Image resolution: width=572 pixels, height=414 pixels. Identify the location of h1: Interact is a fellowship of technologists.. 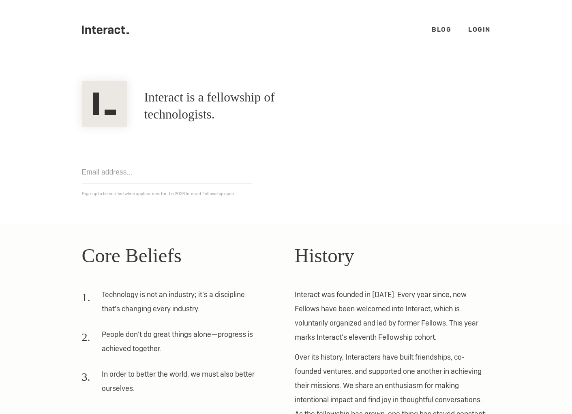
(240, 106).